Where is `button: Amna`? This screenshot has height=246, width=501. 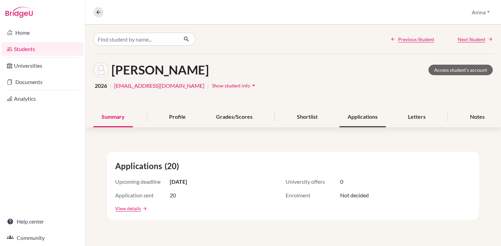 button: Amna is located at coordinates (480, 12).